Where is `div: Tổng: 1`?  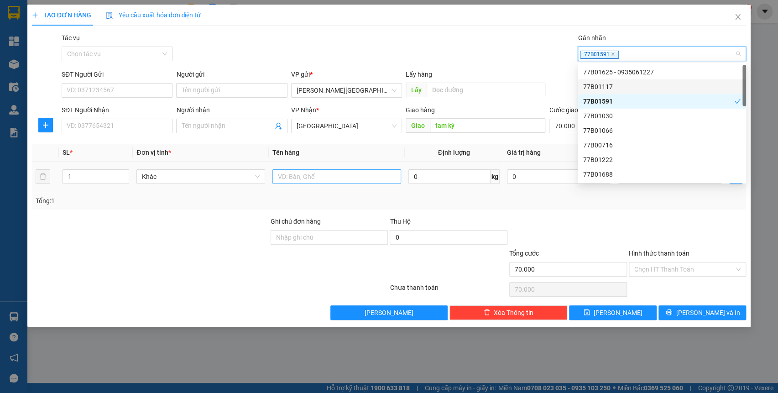
div: Tổng: 1 is located at coordinates (168, 201).